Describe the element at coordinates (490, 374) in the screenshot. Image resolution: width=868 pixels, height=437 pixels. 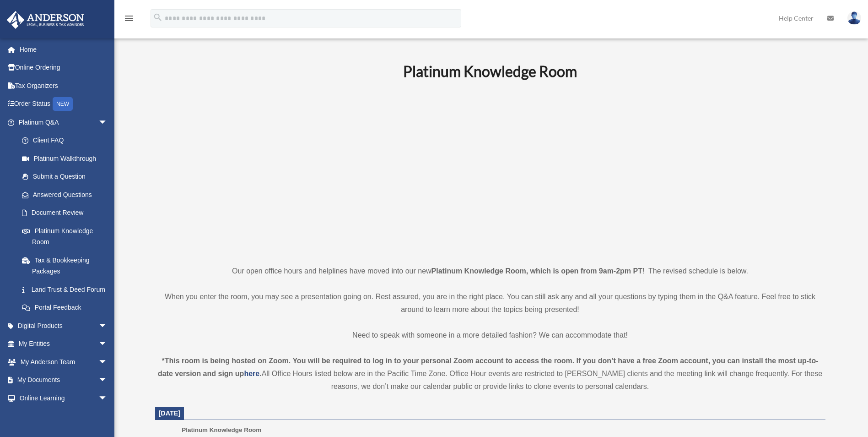
I see `div: All Office Hours listed below are in the Pacific Time Zone. Office Hour events are restricted to ...` at that location.